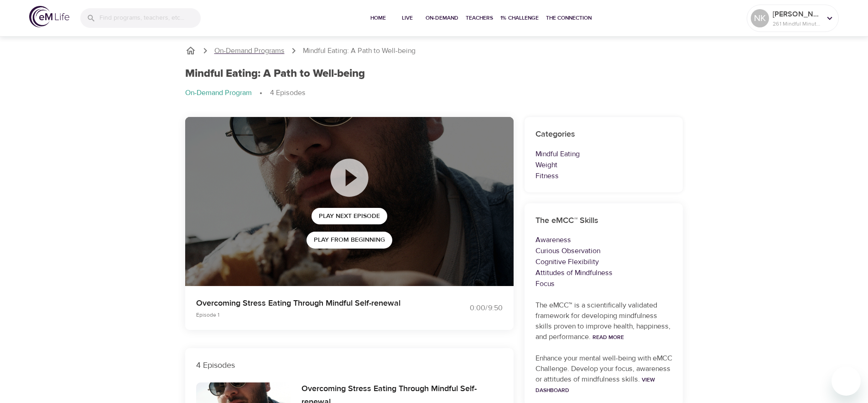 This screenshot has width=868, height=403. Describe the element at coordinates (378, 18) in the screenshot. I see `span: Home` at that location.